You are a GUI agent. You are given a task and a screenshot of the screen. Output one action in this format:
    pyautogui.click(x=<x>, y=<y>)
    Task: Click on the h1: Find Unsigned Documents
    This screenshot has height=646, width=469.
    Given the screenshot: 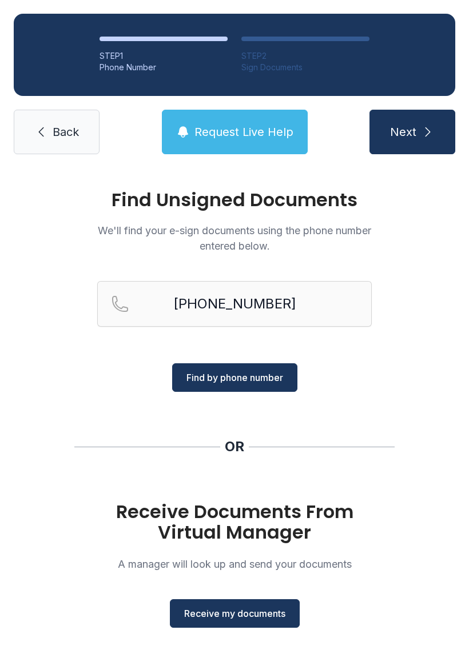 What is the action you would take?
    pyautogui.click(x=234, y=200)
    